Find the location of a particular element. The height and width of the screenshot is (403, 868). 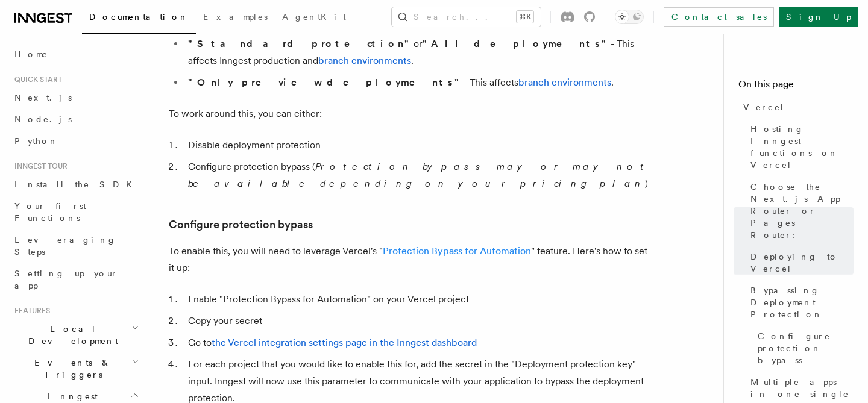

a: Setting up your app is located at coordinates (75, 280).